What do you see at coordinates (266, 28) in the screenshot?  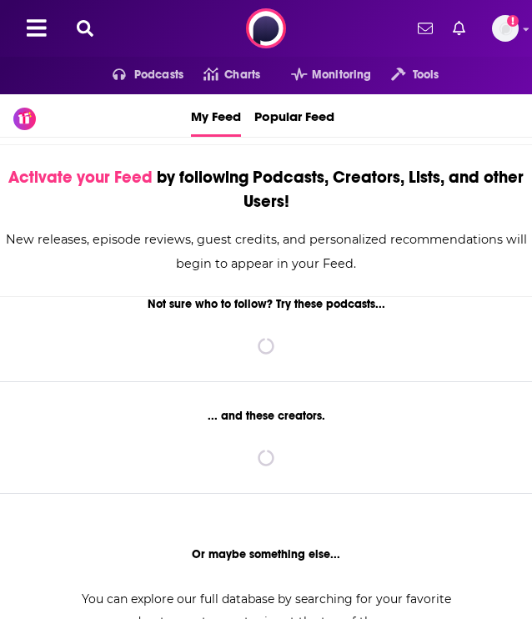 I see `img: Podchaser - Follow, Share and Rate Podcasts` at bounding box center [266, 28].